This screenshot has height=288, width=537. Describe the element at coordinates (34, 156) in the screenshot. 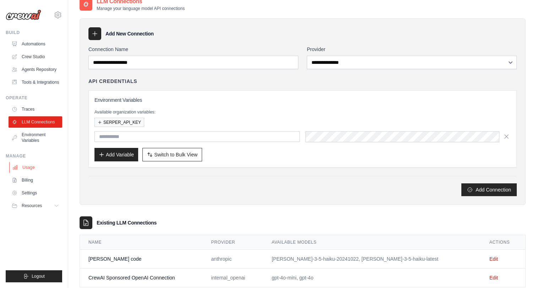

I see `div: Manage` at that location.